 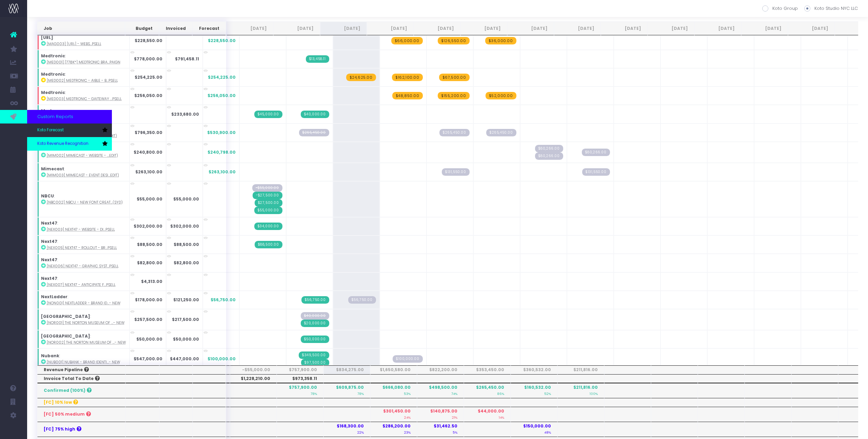 What do you see at coordinates (315, 339) in the screenshot?
I see `span: Streamtime Invoice: 331 – The Norton Museum of Art - Website Reskins - Digital - New` at bounding box center [315, 339].